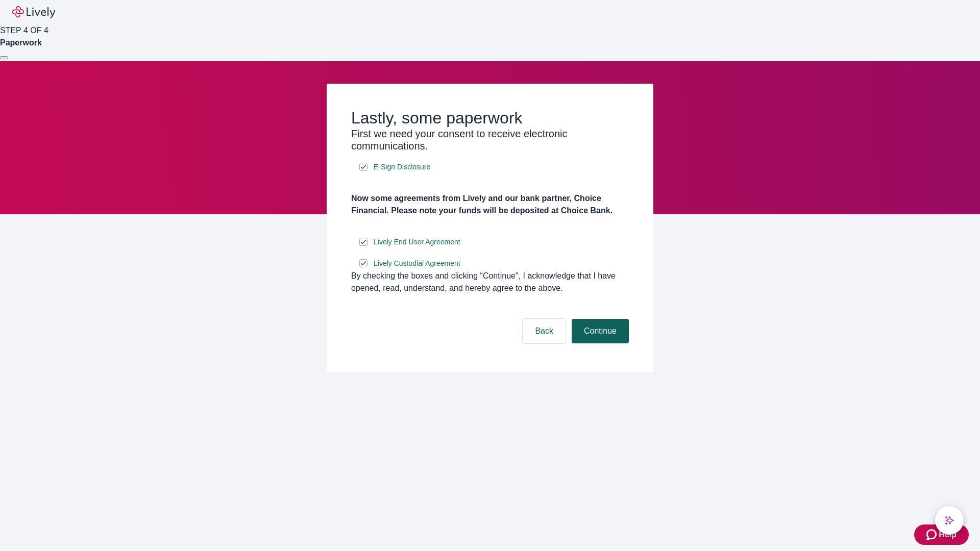 The image size is (980, 551). I want to click on h4: Now some agreements from Lively and our bank partner, Choice Financial. Please note your funds wi..., so click(490, 205).